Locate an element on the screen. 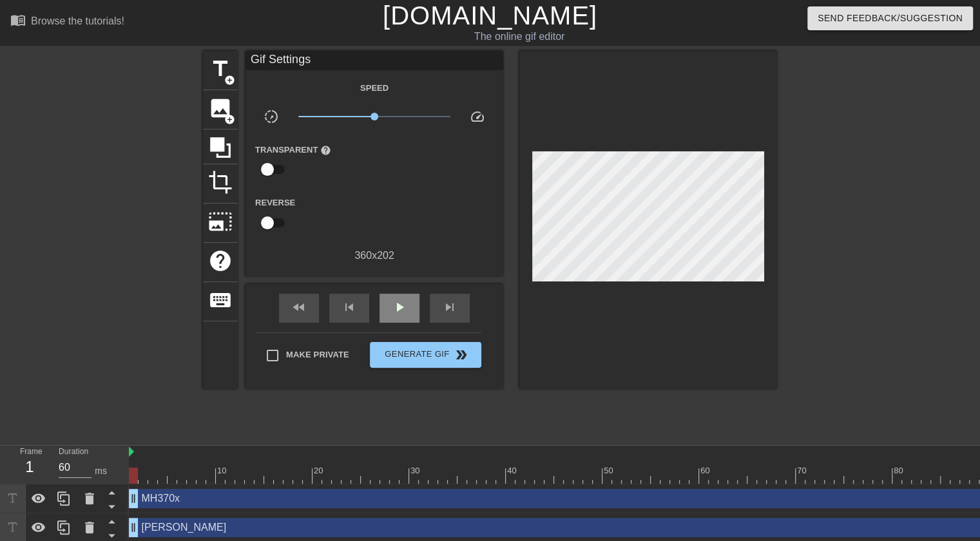 The image size is (980, 541). span: slow_motion_video is located at coordinates (271, 117).